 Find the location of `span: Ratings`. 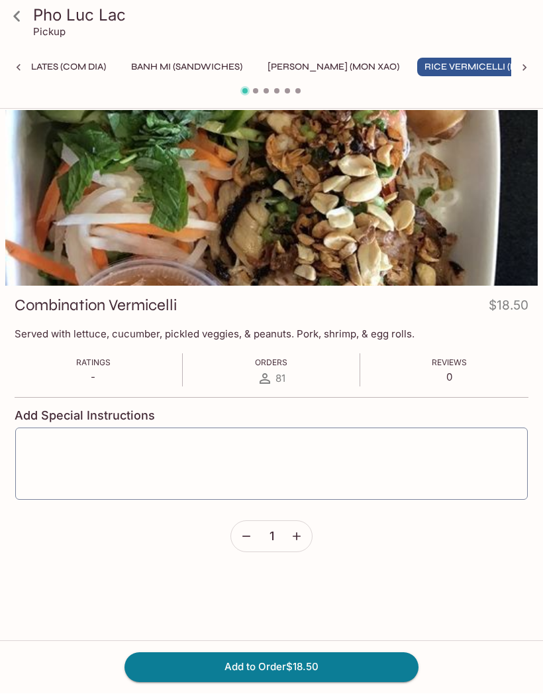

span: Ratings is located at coordinates (93, 362).